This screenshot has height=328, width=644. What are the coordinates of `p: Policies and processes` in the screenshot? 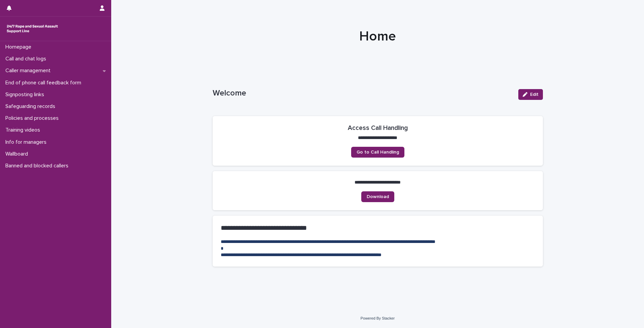 It's located at (33, 118).